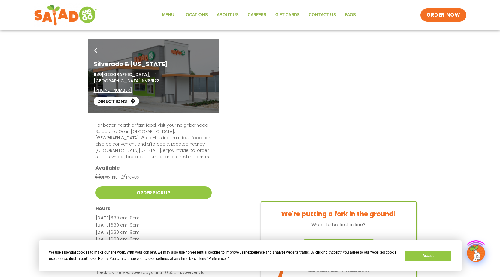 This screenshot has height=277, width=500. What do you see at coordinates (338, 224) in the screenshot?
I see `p: Want to be first in line?` at bounding box center [338, 224].